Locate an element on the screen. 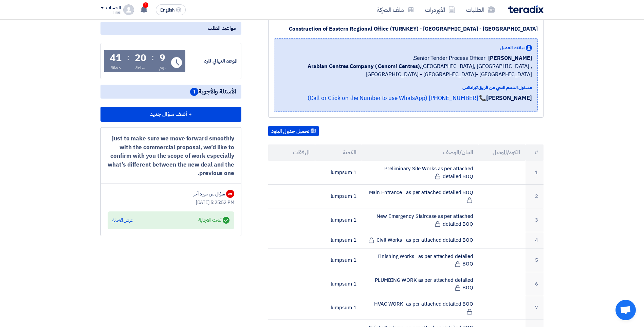  td: 6 is located at coordinates (534, 284).